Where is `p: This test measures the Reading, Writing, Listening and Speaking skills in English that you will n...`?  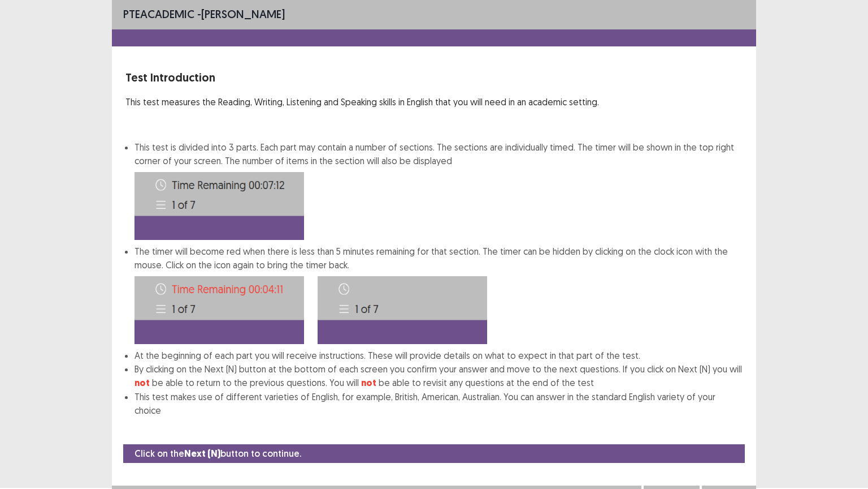 p: This test measures the Reading, Writing, Listening and Speaking skills in English that you will n... is located at coordinates (434, 101).